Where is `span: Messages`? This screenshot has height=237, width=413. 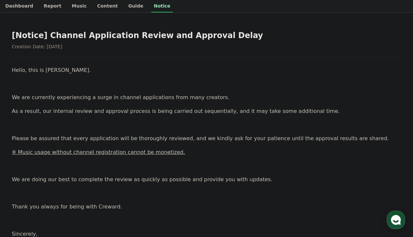 span: Messages is located at coordinates (64, 195).